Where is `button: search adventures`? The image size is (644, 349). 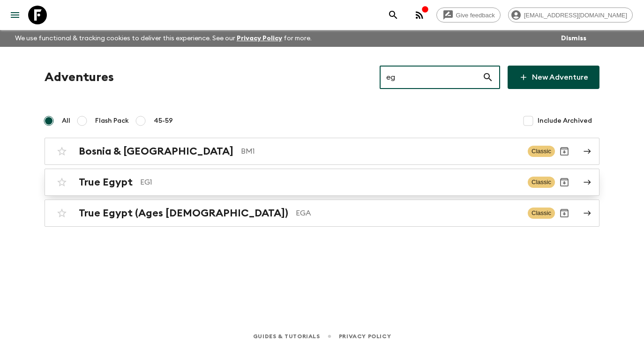 button: search adventures is located at coordinates (393, 15).